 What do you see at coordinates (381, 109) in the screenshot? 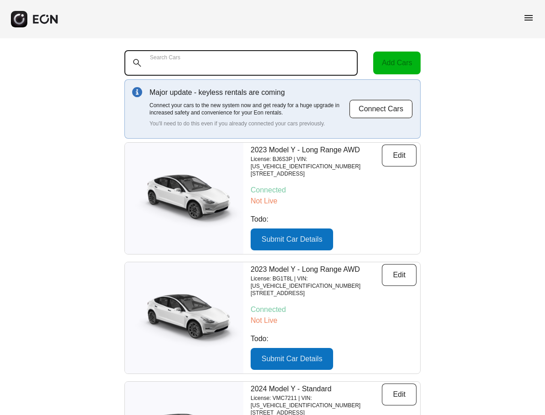
I see `button: Connect Cars` at bounding box center [381, 109].